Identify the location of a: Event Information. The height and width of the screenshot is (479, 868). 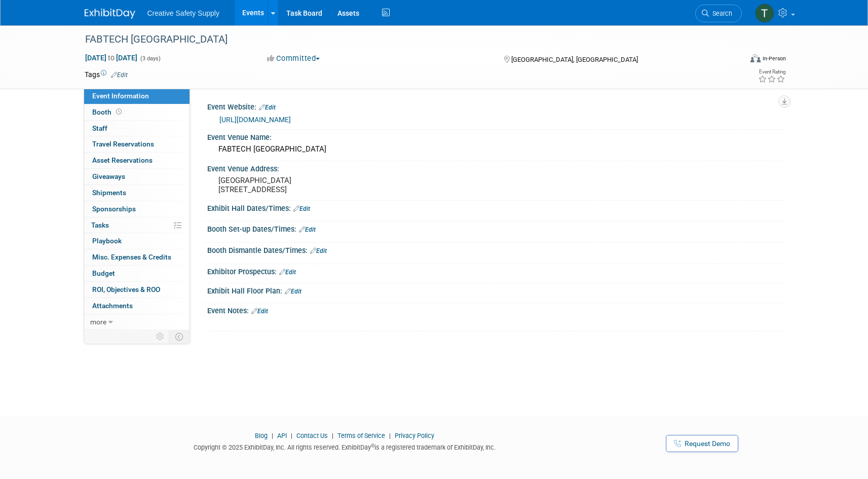
(137, 96).